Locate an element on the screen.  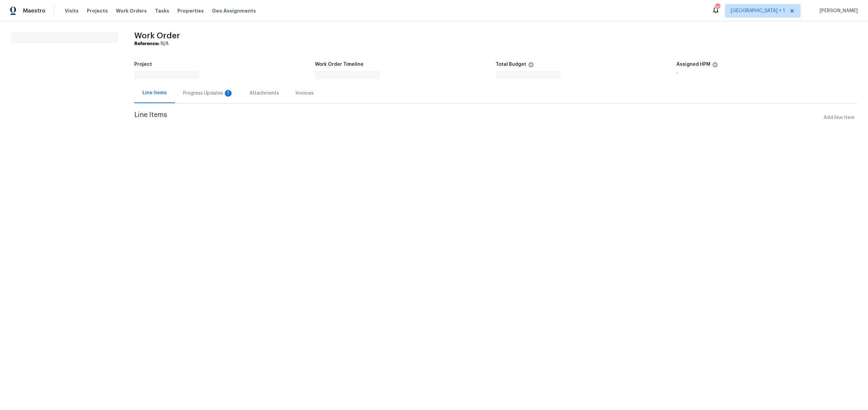
span: Geo Assignments is located at coordinates (234, 11).